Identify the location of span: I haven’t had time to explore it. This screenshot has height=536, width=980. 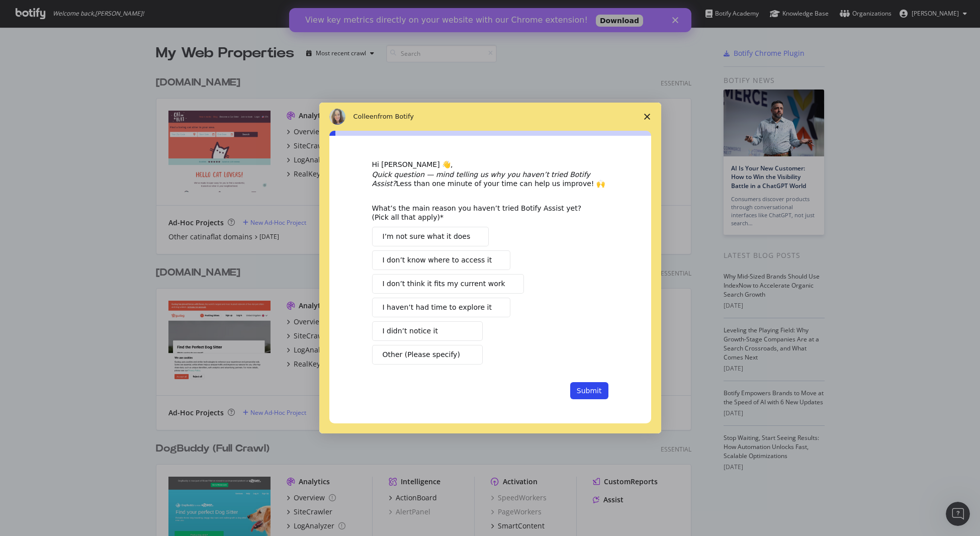
(437, 307).